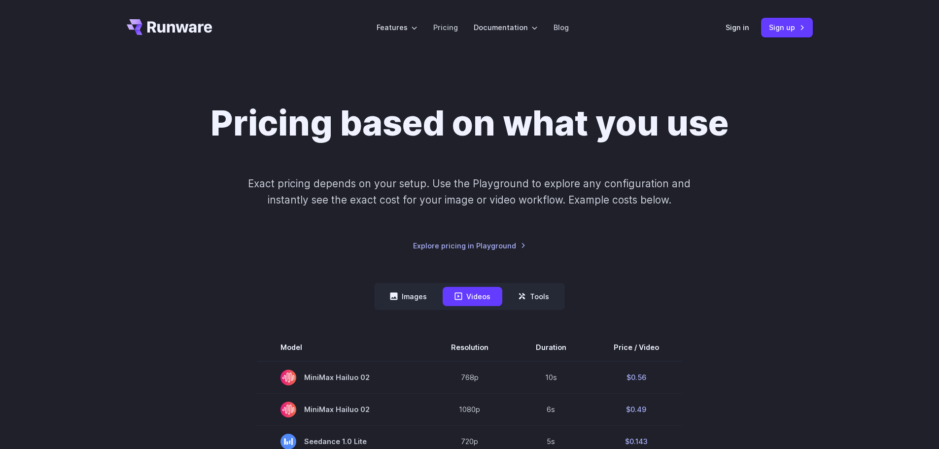 Image resolution: width=939 pixels, height=449 pixels. What do you see at coordinates (469, 192) in the screenshot?
I see `p: Exact pricing depends on your setup. Use the Playground to explore any configuration and instantl...` at bounding box center [469, 192].